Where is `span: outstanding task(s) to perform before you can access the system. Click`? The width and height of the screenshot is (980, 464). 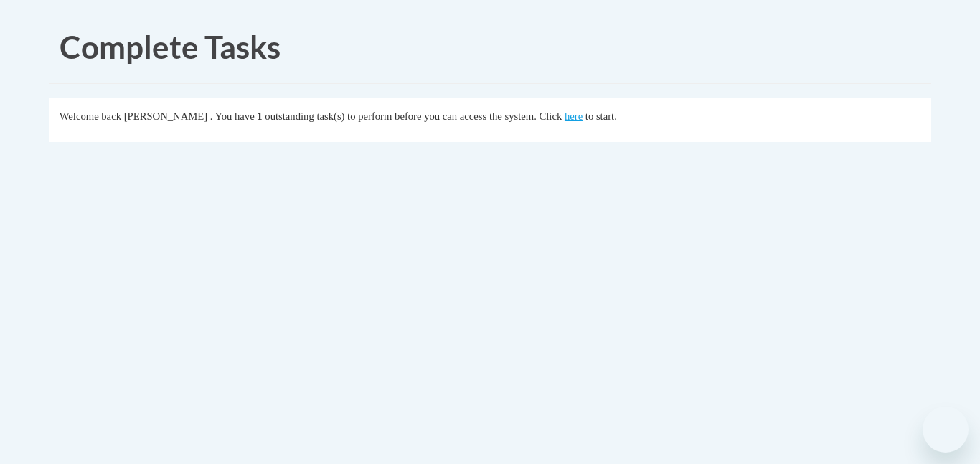
span: outstanding task(s) to perform before you can access the system. Click is located at coordinates (413, 116).